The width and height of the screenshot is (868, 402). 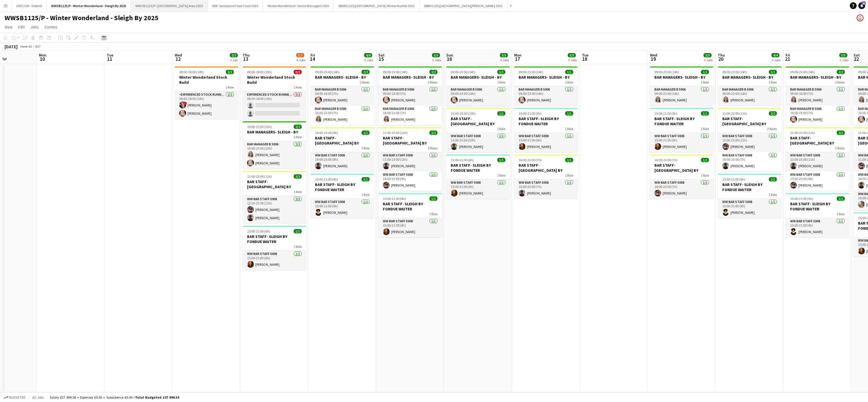 I want to click on span: 17, so click(x=517, y=59).